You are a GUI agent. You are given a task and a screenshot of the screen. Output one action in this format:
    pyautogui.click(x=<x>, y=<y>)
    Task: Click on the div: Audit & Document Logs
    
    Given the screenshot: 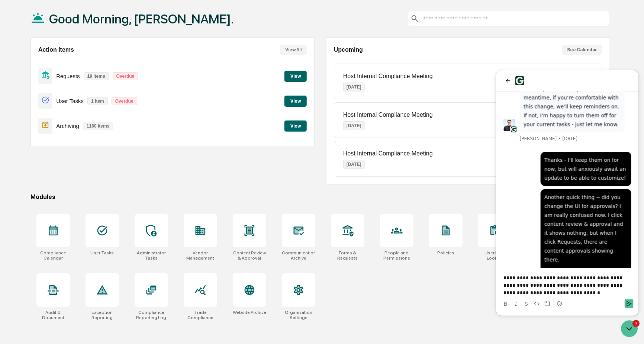 What is the action you would take?
    pyautogui.click(x=53, y=315)
    